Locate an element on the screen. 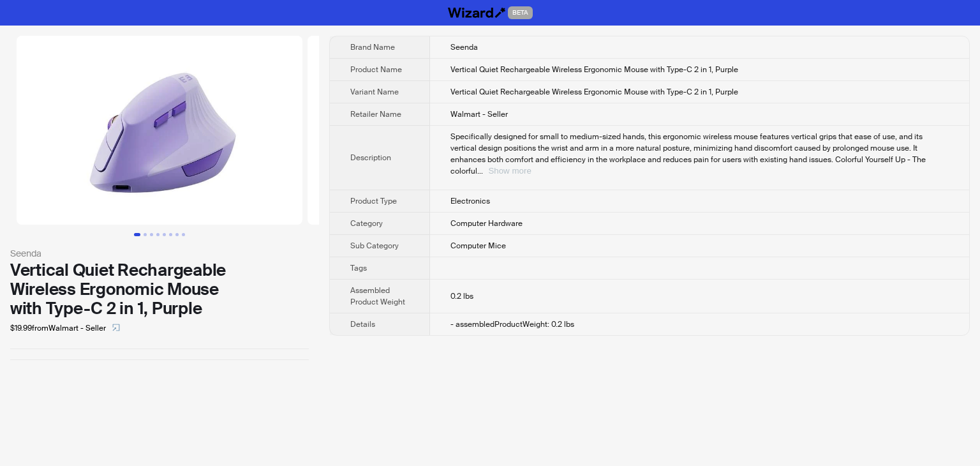  span: Description is located at coordinates (371, 157).